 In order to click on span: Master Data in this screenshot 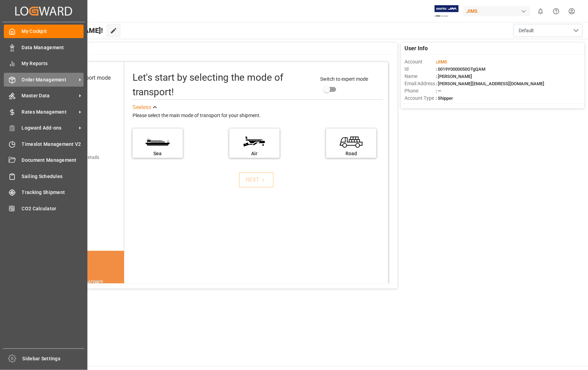, I will do `click(49, 96)`.